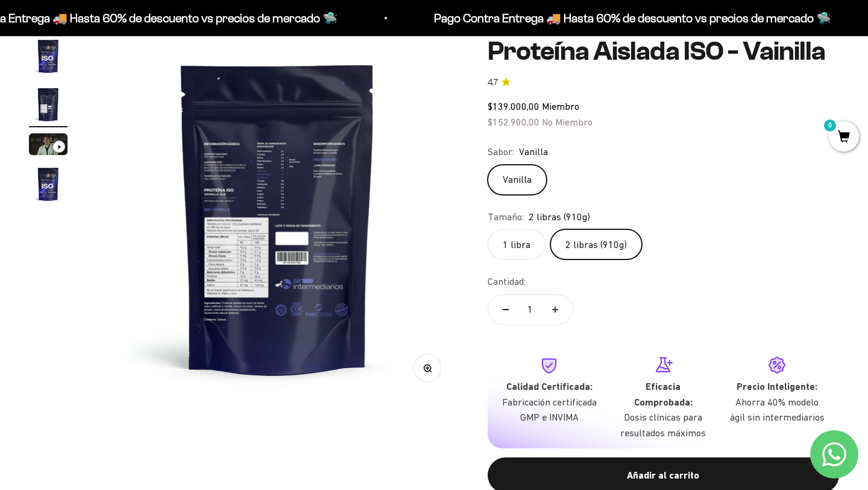 The width and height of the screenshot is (868, 490). I want to click on div: Detalles sobre ingredientes "limpios", so click(132, 95).